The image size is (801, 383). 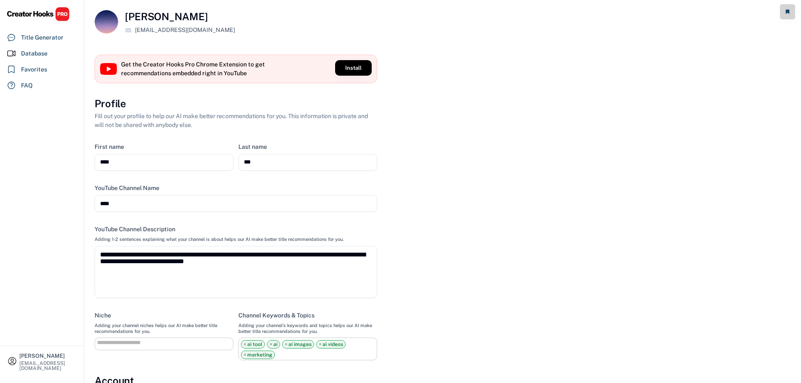 What do you see at coordinates (164, 328) in the screenshot?
I see `div: Adding your channel niches helps our AI make better title recommendations for you.` at bounding box center [164, 328].